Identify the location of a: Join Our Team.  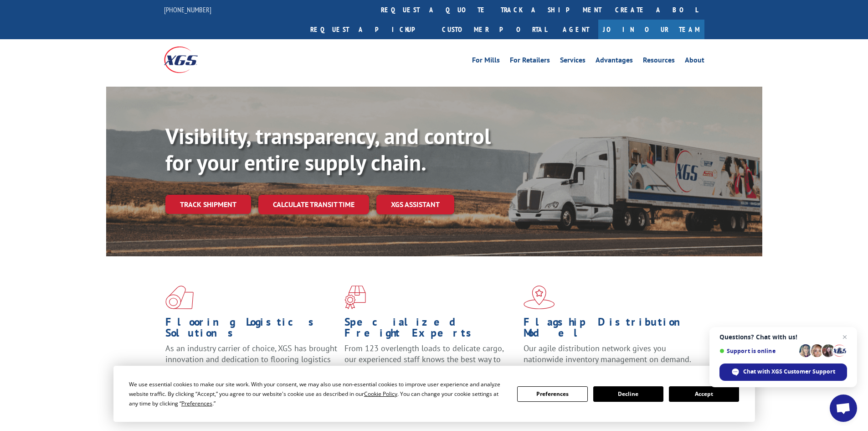
(651, 29).